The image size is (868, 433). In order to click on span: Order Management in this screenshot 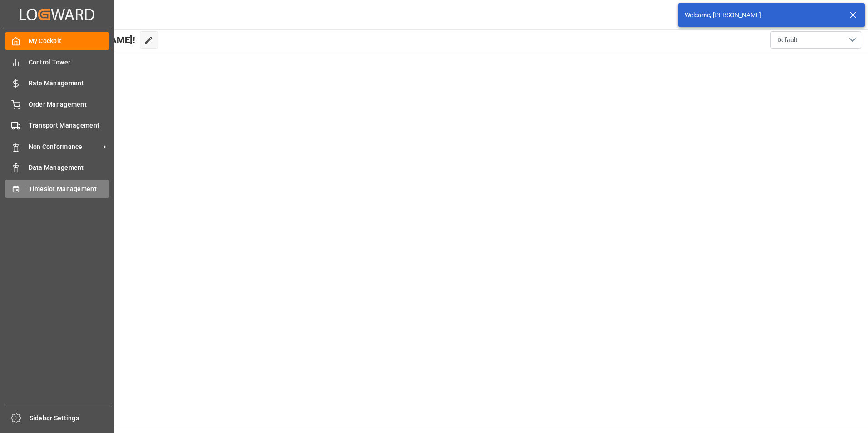, I will do `click(69, 104)`.